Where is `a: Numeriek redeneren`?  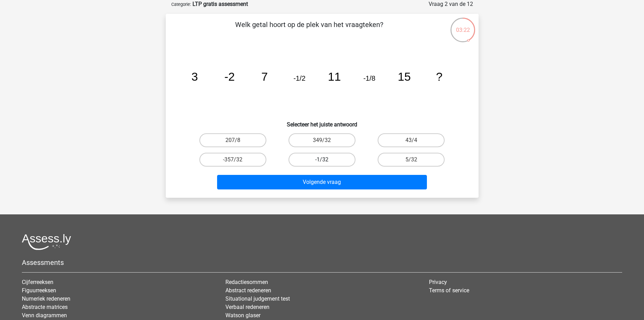 a: Numeriek redeneren is located at coordinates (46, 298).